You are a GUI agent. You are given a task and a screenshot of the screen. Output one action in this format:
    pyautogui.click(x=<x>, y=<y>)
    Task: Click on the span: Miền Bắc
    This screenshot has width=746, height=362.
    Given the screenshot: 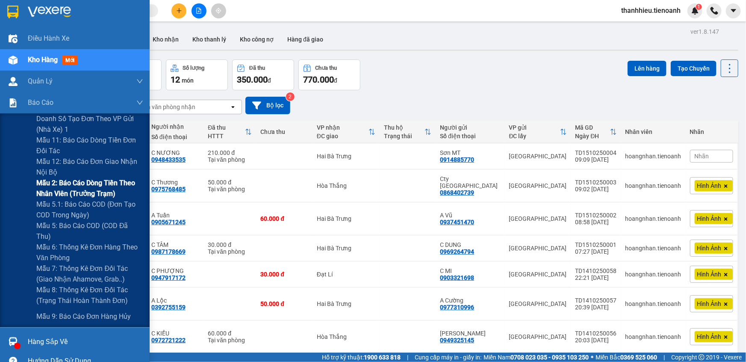 What is the action you would take?
    pyautogui.click(x=627, y=357)
    